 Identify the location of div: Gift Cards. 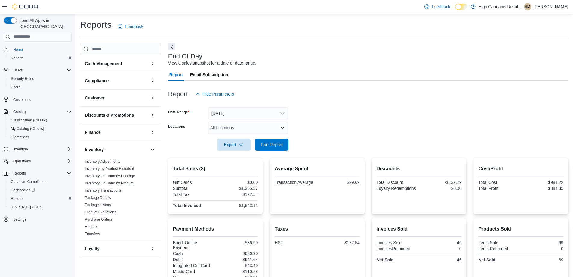
(194, 182).